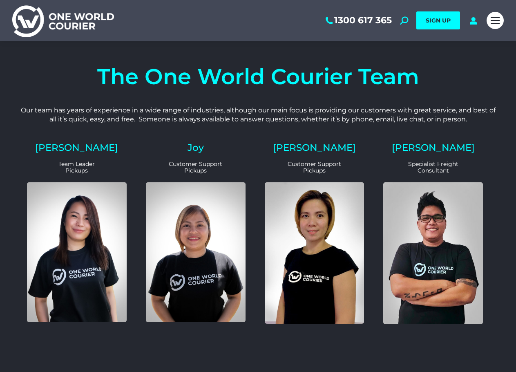 The height and width of the screenshot is (372, 516). I want to click on a: 1300 617 365, so click(358, 20).